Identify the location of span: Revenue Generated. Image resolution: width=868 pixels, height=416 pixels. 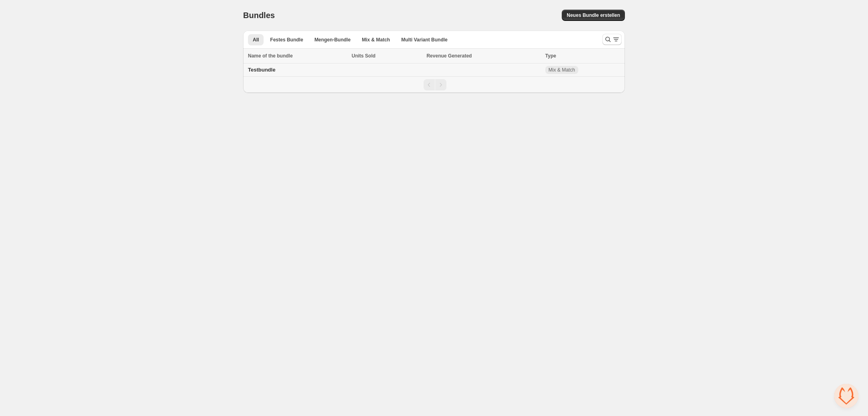
(449, 56).